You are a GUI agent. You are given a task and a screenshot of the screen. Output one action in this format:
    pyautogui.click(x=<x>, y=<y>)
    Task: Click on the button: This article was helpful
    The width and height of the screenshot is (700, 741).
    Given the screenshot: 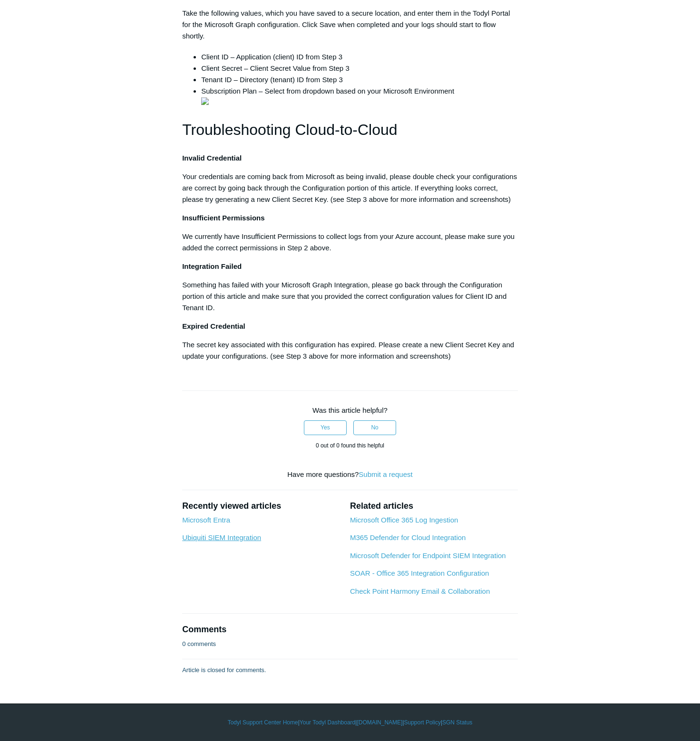 What is the action you would take?
    pyautogui.click(x=326, y=427)
    